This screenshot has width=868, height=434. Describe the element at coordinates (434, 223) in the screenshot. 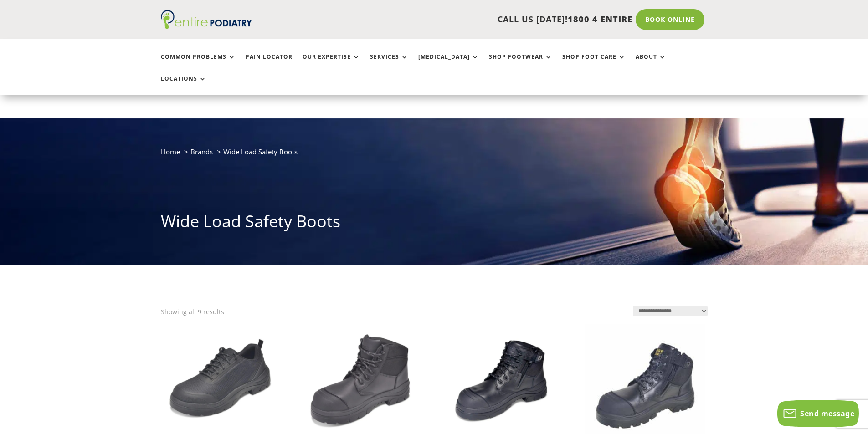

I see `h1: Wide Load Safety Boots` at that location.